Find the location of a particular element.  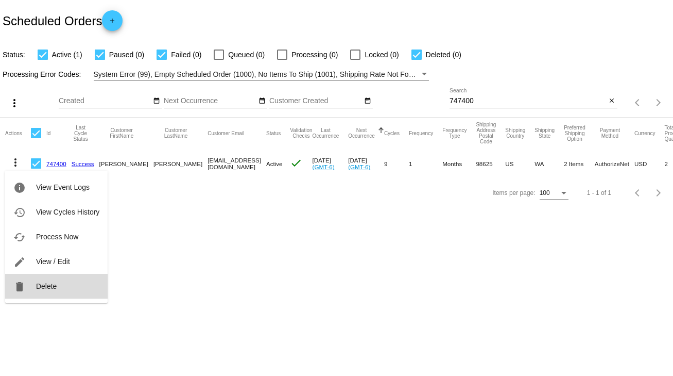

span: Process Now is located at coordinates (57, 236).